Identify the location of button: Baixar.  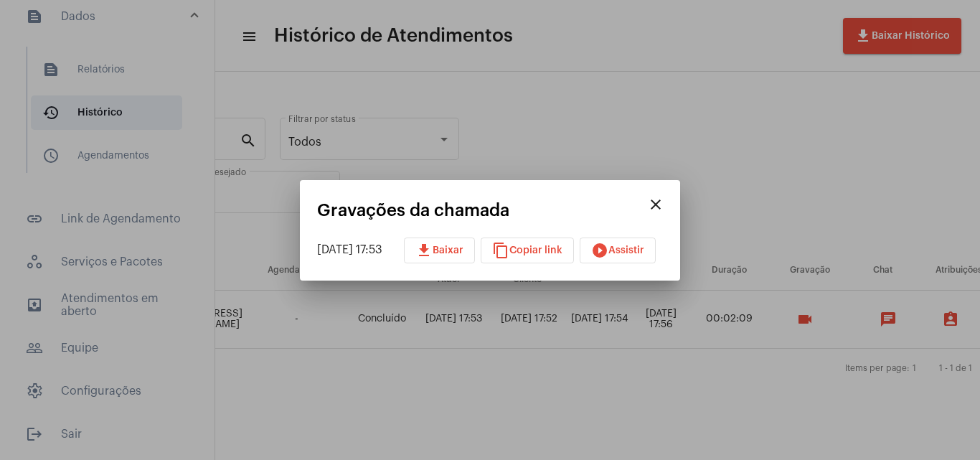
(439, 250).